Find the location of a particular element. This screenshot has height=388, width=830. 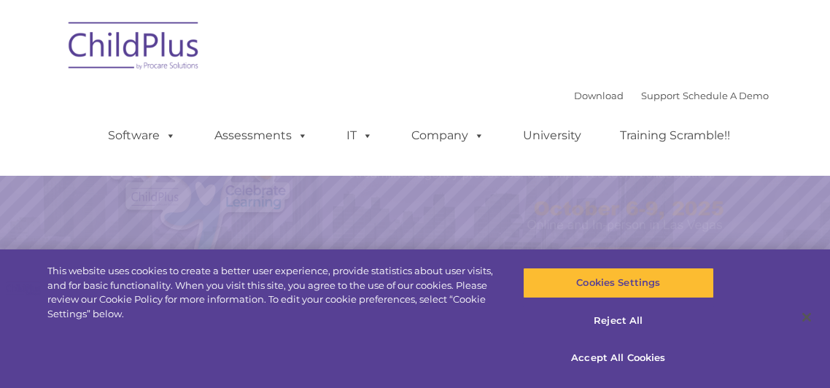

a: Schedule A Demo is located at coordinates (726, 96).